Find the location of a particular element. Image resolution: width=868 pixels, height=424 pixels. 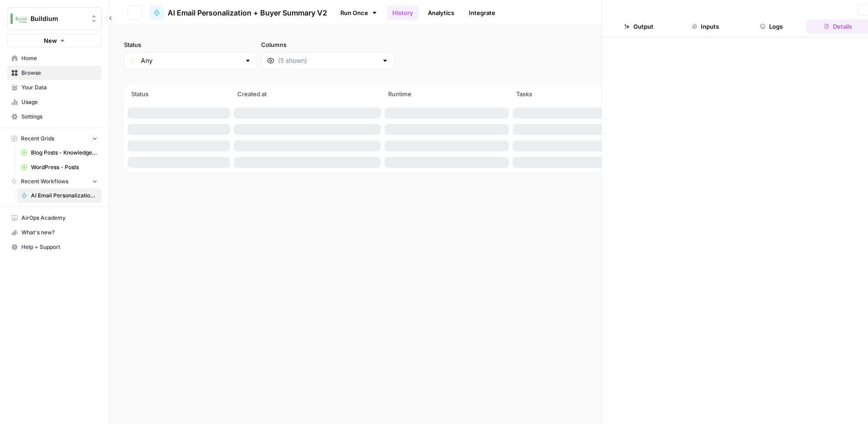

button: Recent Workflows is located at coordinates (54, 181).